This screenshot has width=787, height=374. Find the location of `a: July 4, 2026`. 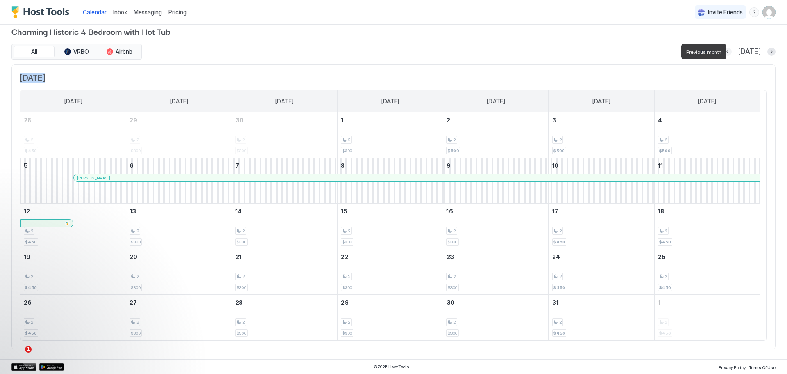

a: July 4, 2026 is located at coordinates (707, 120).